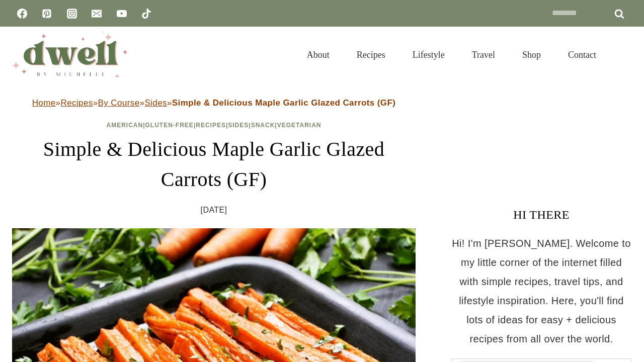 The image size is (644, 362). What do you see at coordinates (22, 14) in the screenshot?
I see `a: Facebook` at bounding box center [22, 14].